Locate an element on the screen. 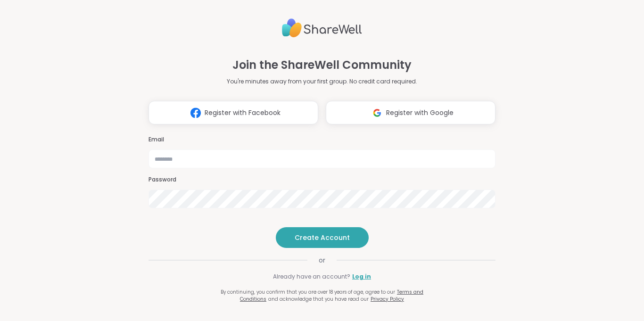  button: Create Account is located at coordinates (322, 237).